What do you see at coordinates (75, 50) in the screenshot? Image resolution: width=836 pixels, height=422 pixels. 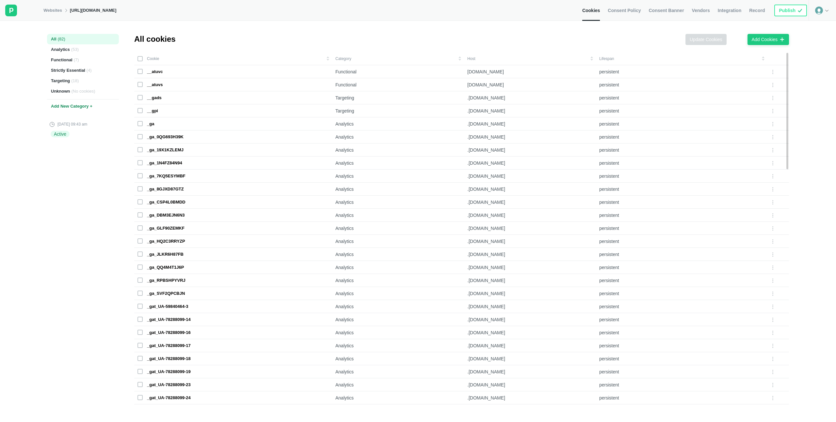 I see `span: ( 53 )` at bounding box center [75, 50].